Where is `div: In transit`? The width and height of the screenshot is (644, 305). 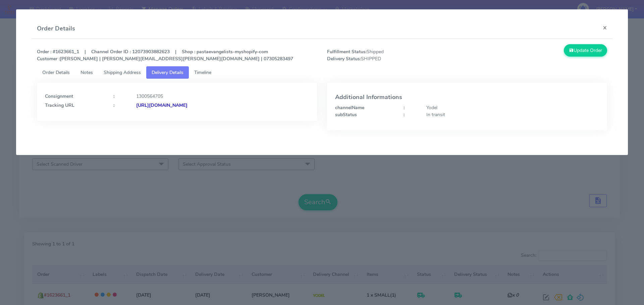 div: In transit is located at coordinates (512, 114).